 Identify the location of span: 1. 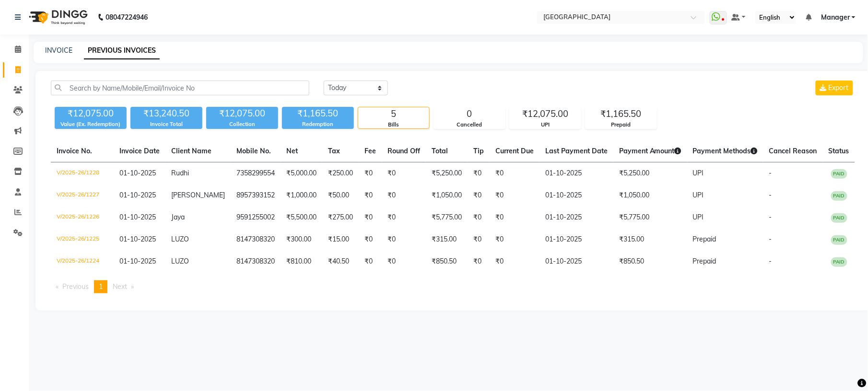
(100, 287).